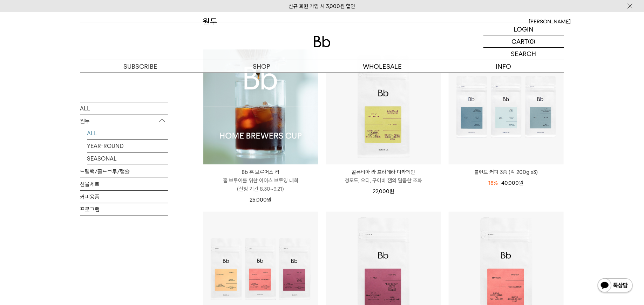  What do you see at coordinates (383, 180) in the screenshot?
I see `p: 청포도, 오디, 구아바 잼의 달콤한 조화` at bounding box center [383, 180].